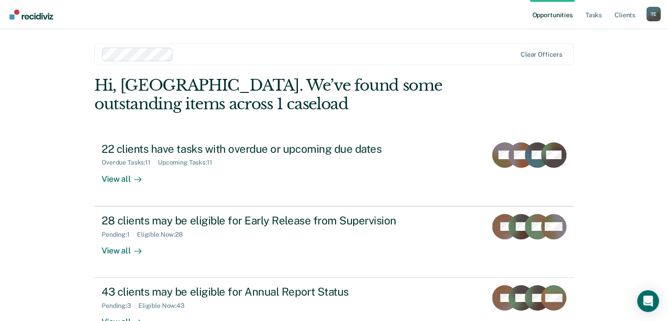  Describe the element at coordinates (261, 292) in the screenshot. I see `div: 43 clients may be eligible for Annual Report Status` at that location.